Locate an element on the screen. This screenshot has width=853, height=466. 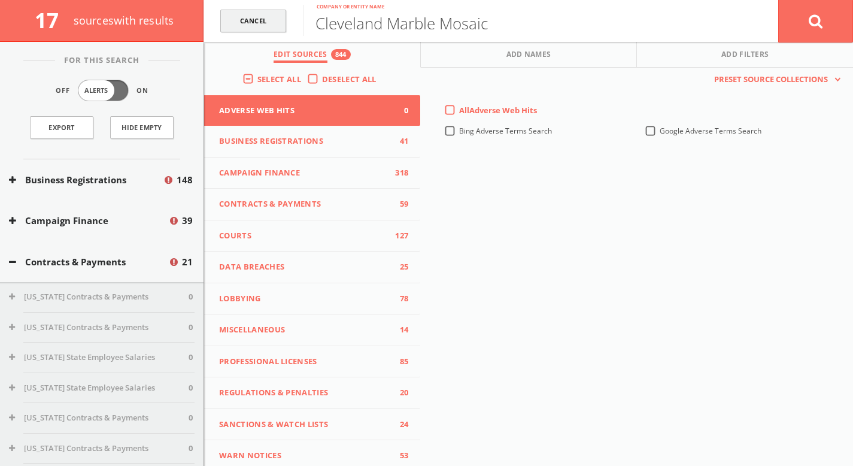
div: 844 is located at coordinates (341, 54).